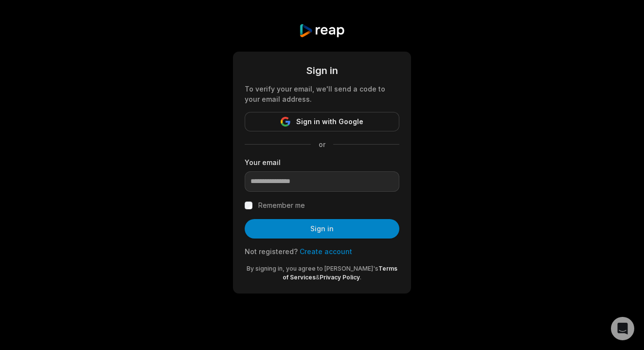  I want to click on div: To verify your email, we'll send a code to your email address., so click(322, 94).